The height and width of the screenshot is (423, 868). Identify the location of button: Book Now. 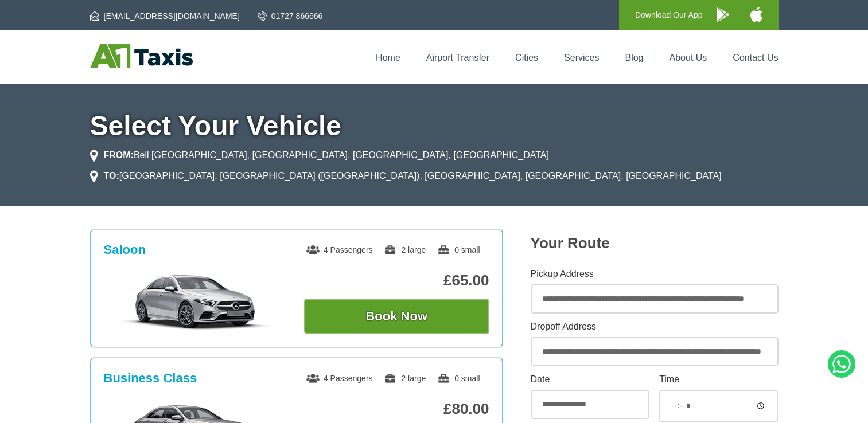
(397, 317).